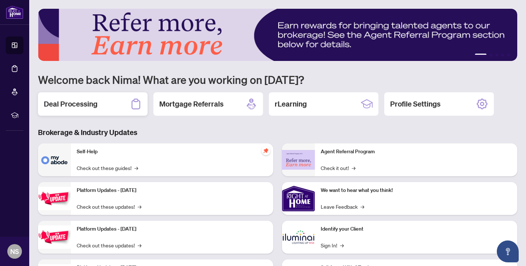  I want to click on img: Identify your Client, so click(298, 237).